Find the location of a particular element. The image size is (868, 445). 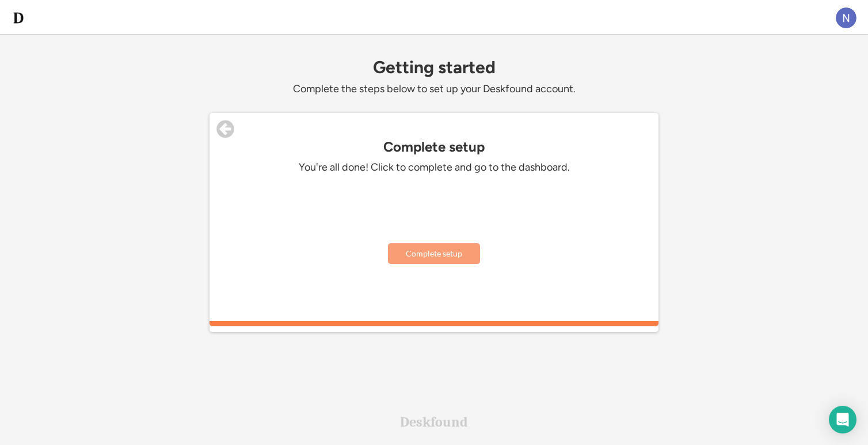

img: d-whitebg.png is located at coordinates (19, 18).